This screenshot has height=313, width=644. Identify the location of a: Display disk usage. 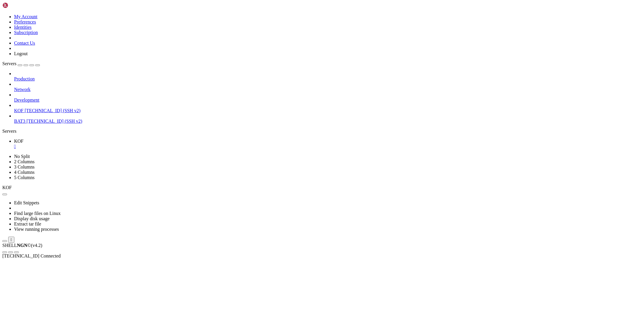
(32, 218).